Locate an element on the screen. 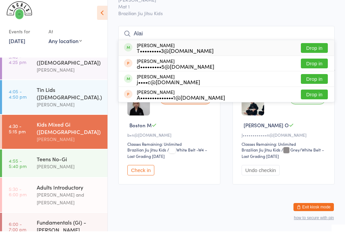 This screenshot has height=235, width=345. time: 4:55 - 5:40 pm is located at coordinates (18, 167).